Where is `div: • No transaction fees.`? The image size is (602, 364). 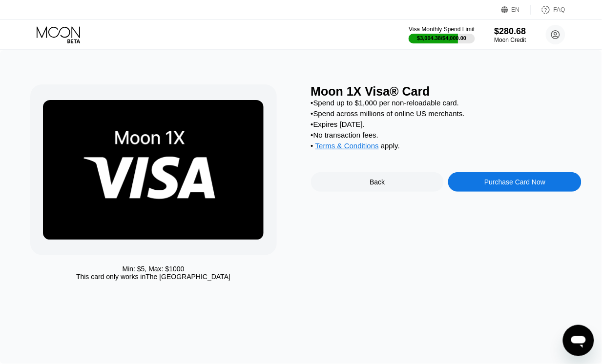 div: • No transaction fees. is located at coordinates (446, 134).